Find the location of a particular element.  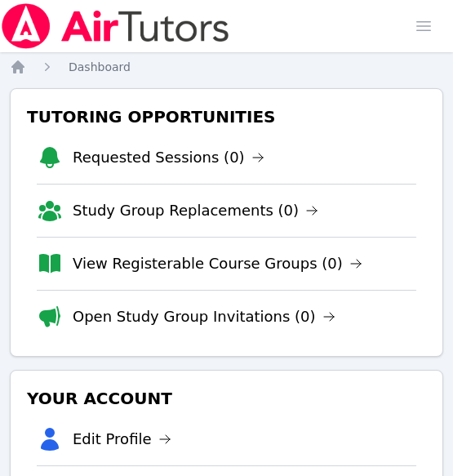

h3: Your Account is located at coordinates (226, 398).